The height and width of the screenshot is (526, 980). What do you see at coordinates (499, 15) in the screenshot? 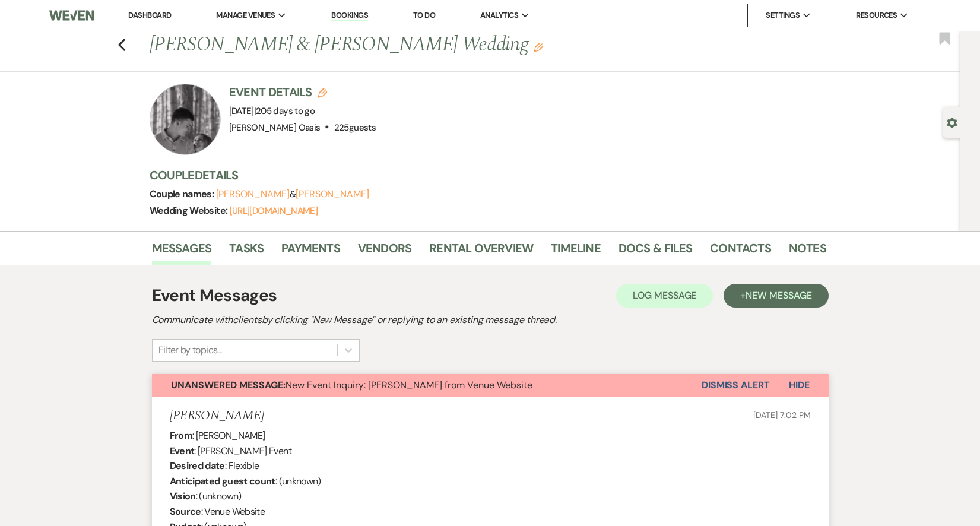
I see `span: Analytics` at bounding box center [499, 15].